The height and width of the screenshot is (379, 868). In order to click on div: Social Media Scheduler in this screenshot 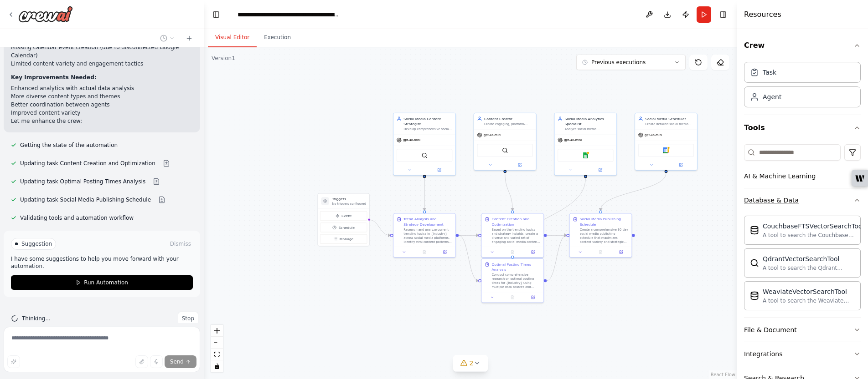, I will do `click(670, 119)`.